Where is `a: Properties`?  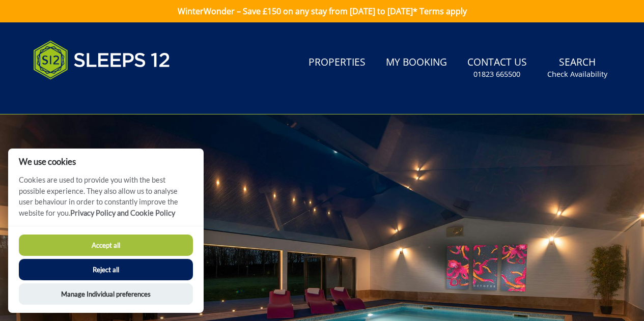
a: Properties is located at coordinates (337, 63).